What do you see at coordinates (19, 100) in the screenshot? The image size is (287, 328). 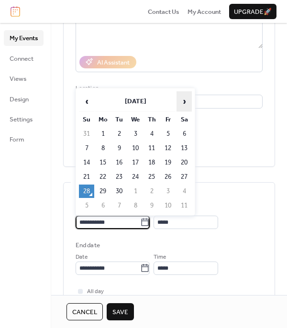 I see `span: Design` at bounding box center [19, 100].